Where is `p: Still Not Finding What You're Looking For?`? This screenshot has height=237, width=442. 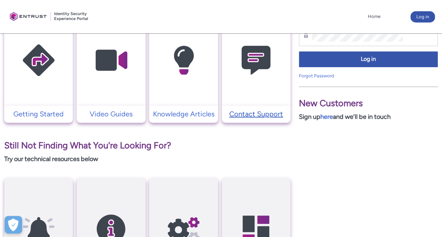 p: Still Not Finding What You're Looking For? is located at coordinates (147, 146).